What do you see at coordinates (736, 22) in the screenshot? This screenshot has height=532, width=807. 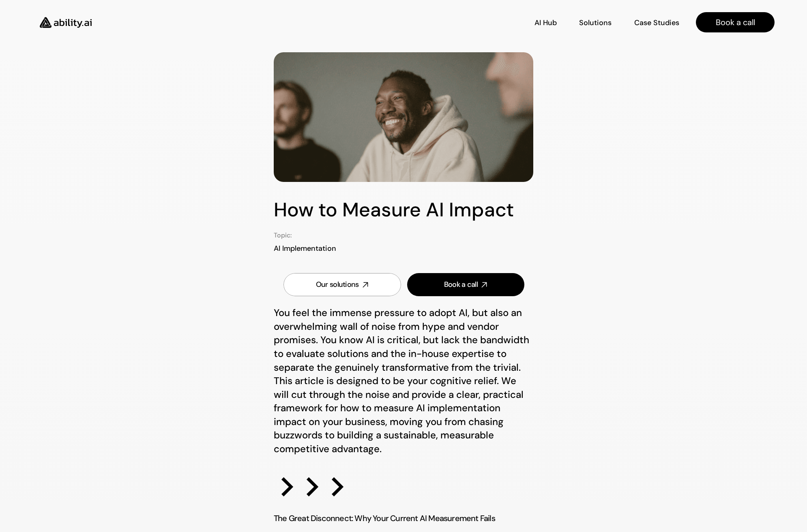 I see `p: Book a call` at bounding box center [736, 22].